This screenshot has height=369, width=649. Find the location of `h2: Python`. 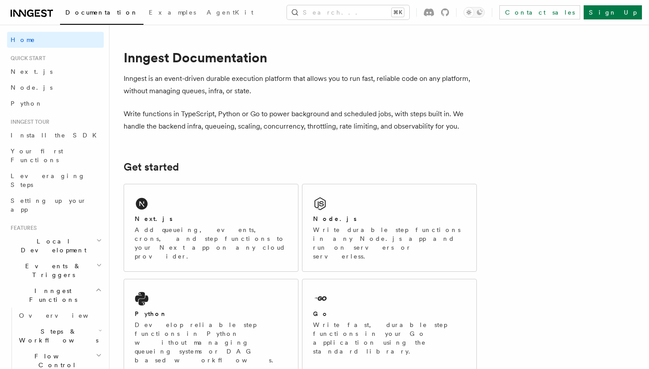

h2: Python is located at coordinates (151, 314).